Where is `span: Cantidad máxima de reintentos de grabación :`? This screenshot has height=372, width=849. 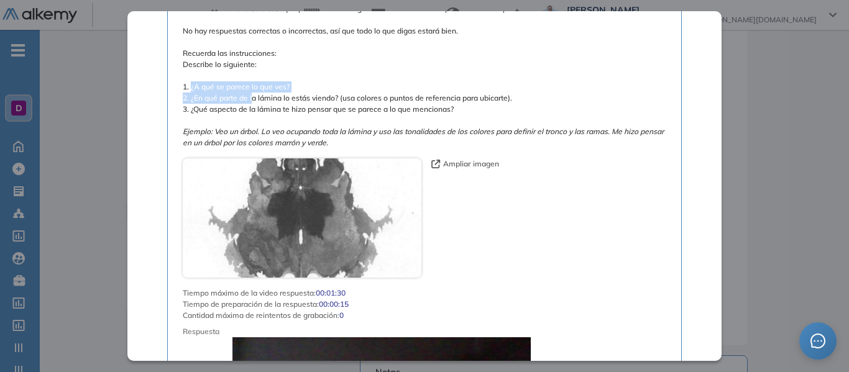
span: Cantidad máxima de reintentos de grabación : is located at coordinates (261, 316).